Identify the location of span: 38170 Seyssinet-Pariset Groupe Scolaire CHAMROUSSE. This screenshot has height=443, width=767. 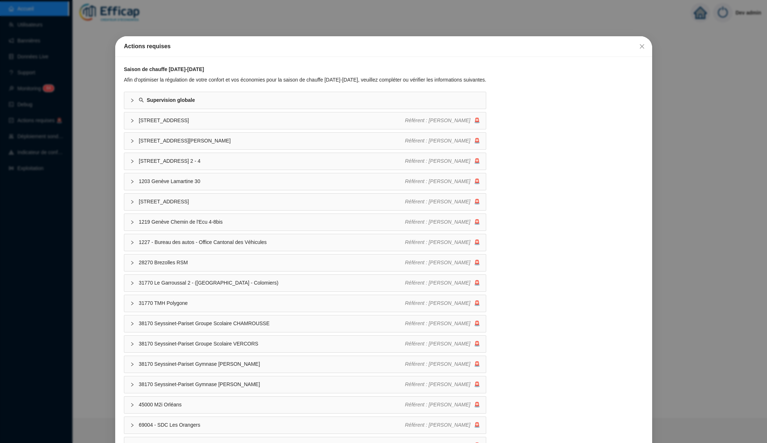
(272, 323).